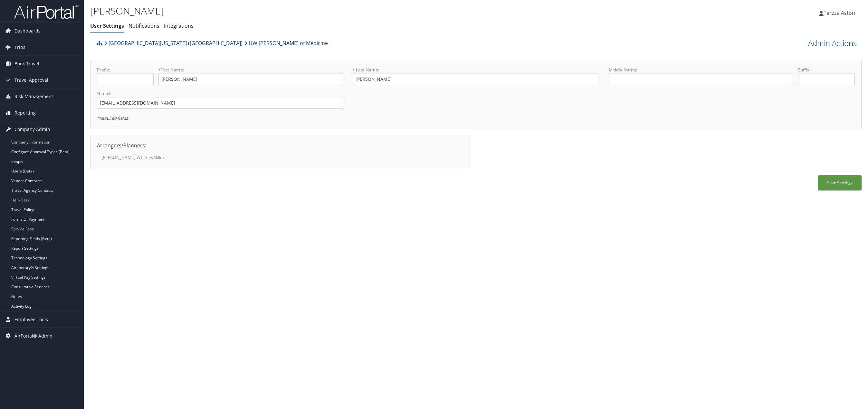 Image resolution: width=868 pixels, height=409 pixels. Describe the element at coordinates (179, 26) in the screenshot. I see `a: Integrations` at that location.